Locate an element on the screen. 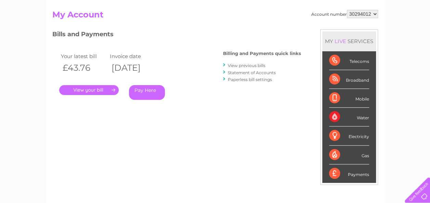 The height and width of the screenshot is (203, 430). h3: Bills and Payments is located at coordinates (177, 35).